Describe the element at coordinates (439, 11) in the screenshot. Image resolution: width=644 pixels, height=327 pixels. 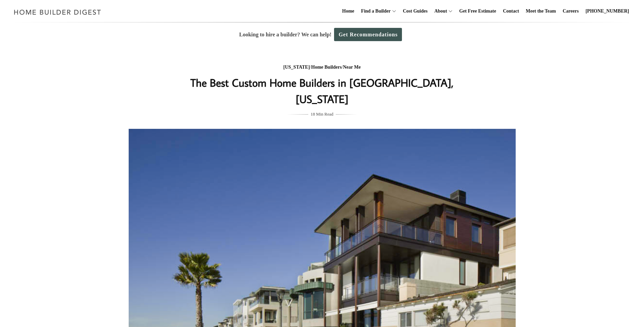
I see `a: About` at that location.